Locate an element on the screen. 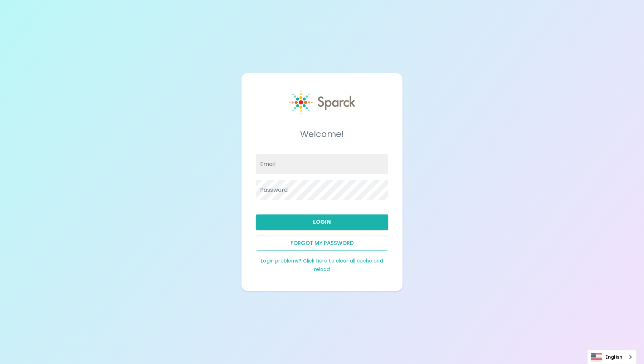 The image size is (644, 364). h5: Welcome! is located at coordinates (322, 134).